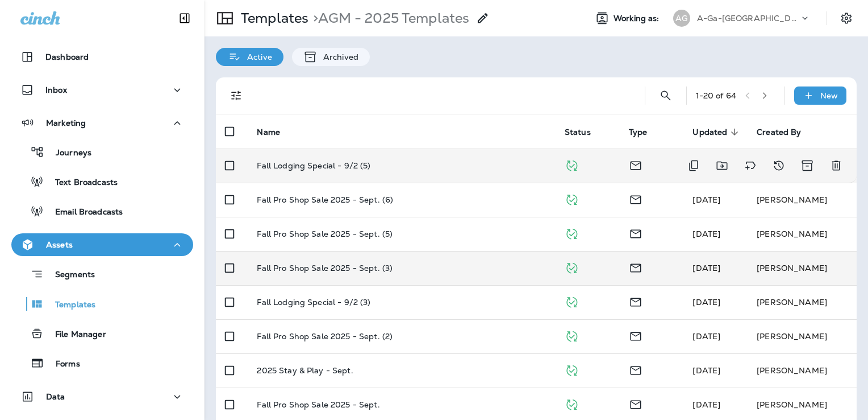 Image resolution: width=868 pixels, height=420 pixels. What do you see at coordinates (102, 90) in the screenshot?
I see `button: Inbox` at bounding box center [102, 90].